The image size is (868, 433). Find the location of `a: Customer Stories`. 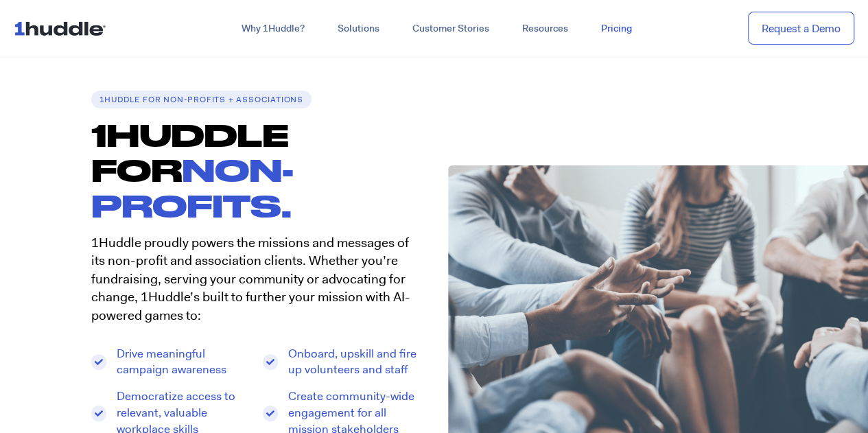

a: Customer Stories is located at coordinates (451, 28).